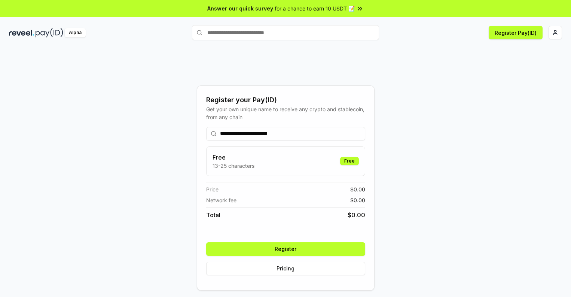 The image size is (571, 297). I want to click on p: 13-25 characters, so click(233, 165).